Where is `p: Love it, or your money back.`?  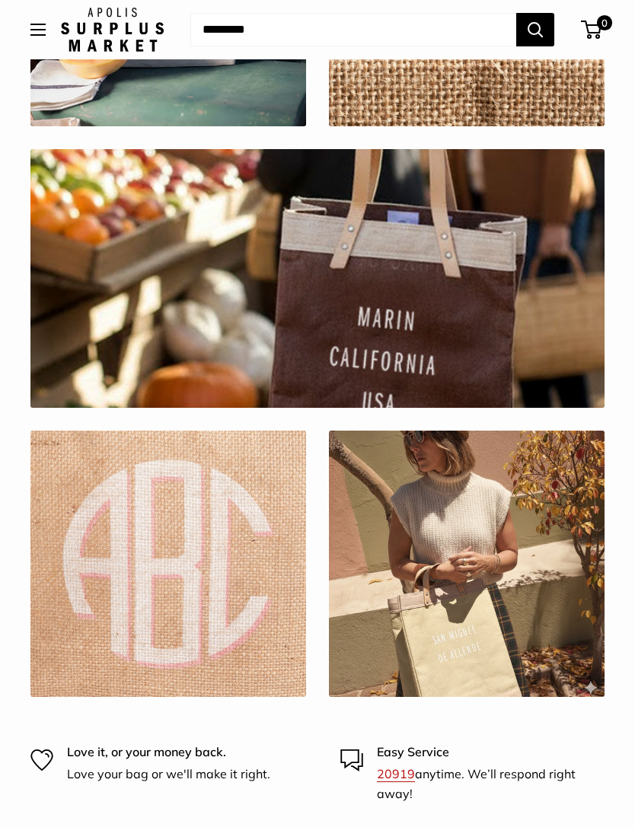 p: Love it, or your money back. is located at coordinates (168, 753).